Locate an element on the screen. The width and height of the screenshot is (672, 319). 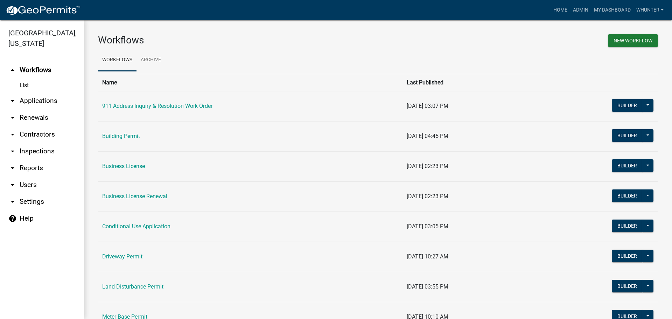
a: Business License Renewal is located at coordinates (135, 196).